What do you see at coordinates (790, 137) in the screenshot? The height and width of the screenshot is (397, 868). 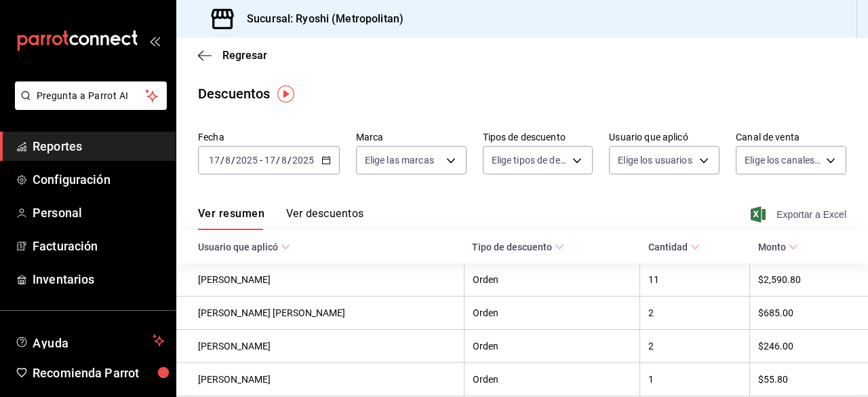 I see `label: Canal de venta` at bounding box center [790, 137].